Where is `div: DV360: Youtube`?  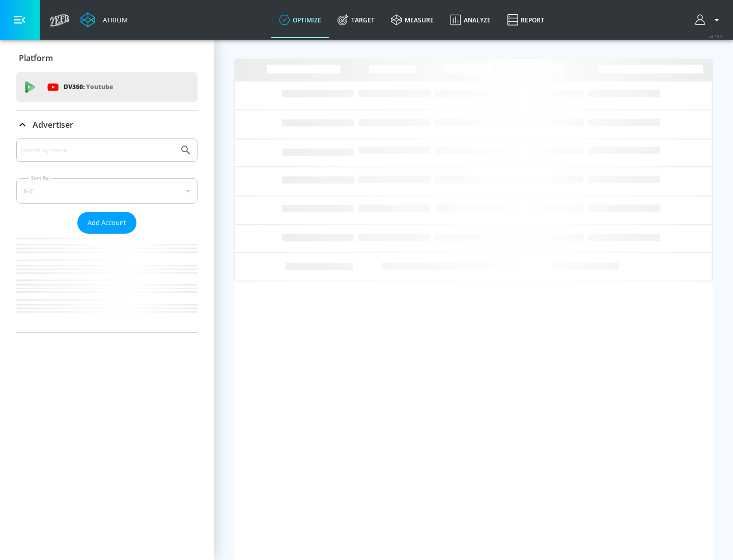 div: DV360: Youtube is located at coordinates (107, 87).